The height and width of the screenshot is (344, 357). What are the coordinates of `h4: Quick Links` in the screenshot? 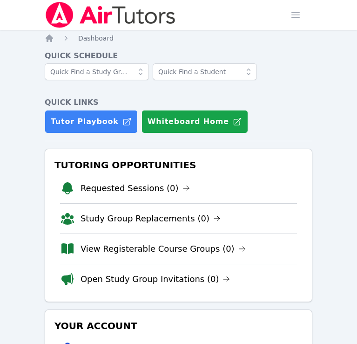 It's located at (178, 103).